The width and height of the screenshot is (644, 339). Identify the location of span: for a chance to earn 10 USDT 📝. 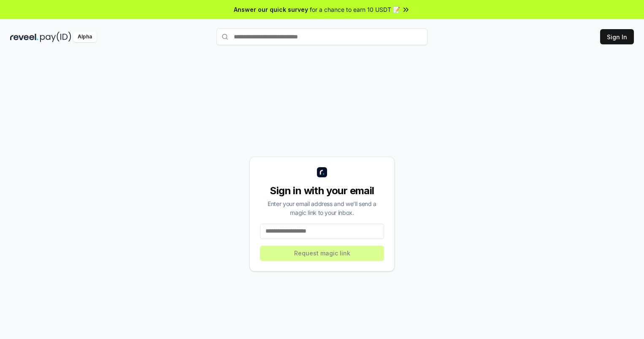
(355, 9).